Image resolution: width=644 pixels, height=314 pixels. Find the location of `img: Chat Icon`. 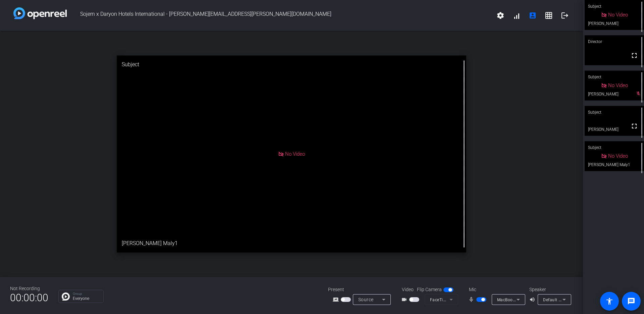

img: Chat Icon is located at coordinates (66, 296).